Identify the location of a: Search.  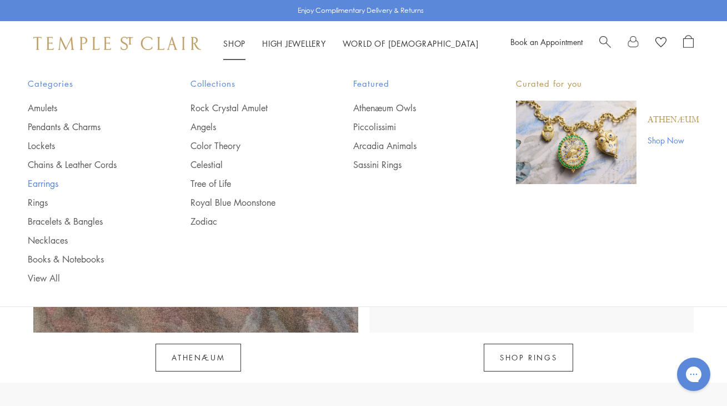
(605, 43).